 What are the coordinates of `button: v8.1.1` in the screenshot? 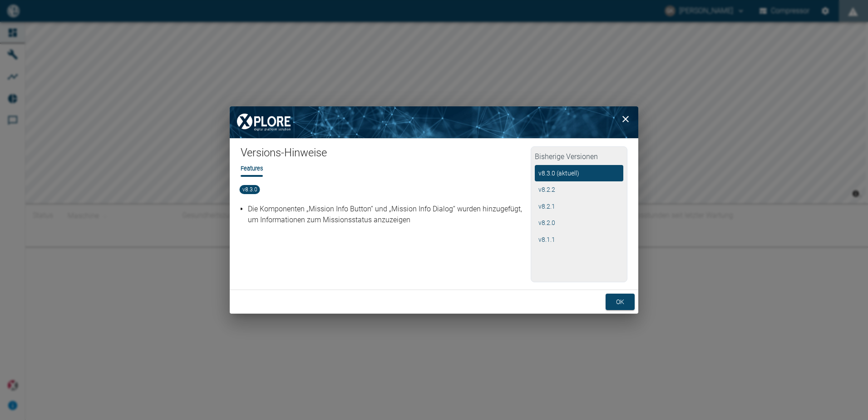 It's located at (579, 240).